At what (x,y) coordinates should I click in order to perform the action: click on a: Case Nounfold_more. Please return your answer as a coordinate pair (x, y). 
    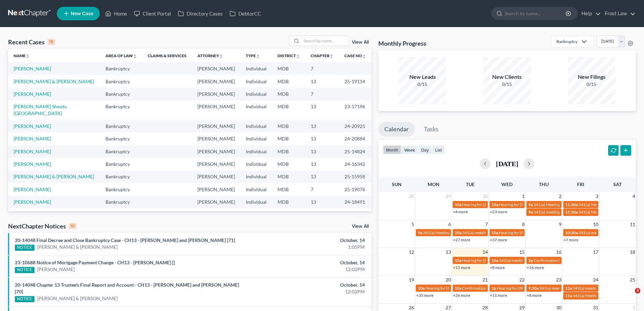
    Looking at the image, I should click on (356, 56).